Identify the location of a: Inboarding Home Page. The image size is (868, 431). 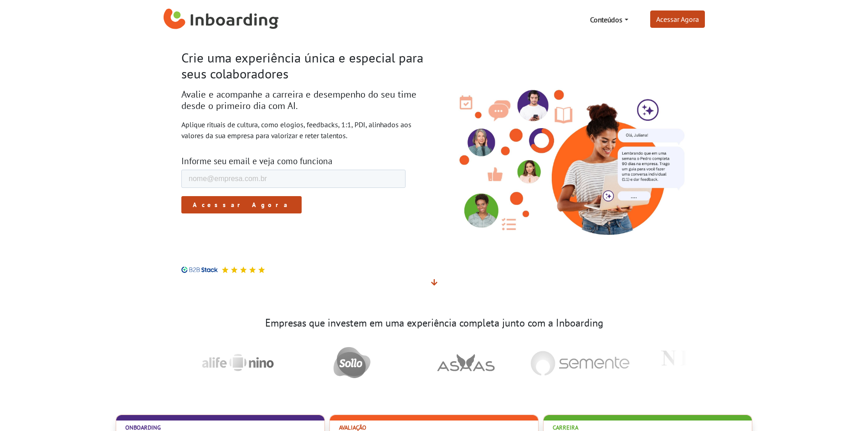
(221, 20).